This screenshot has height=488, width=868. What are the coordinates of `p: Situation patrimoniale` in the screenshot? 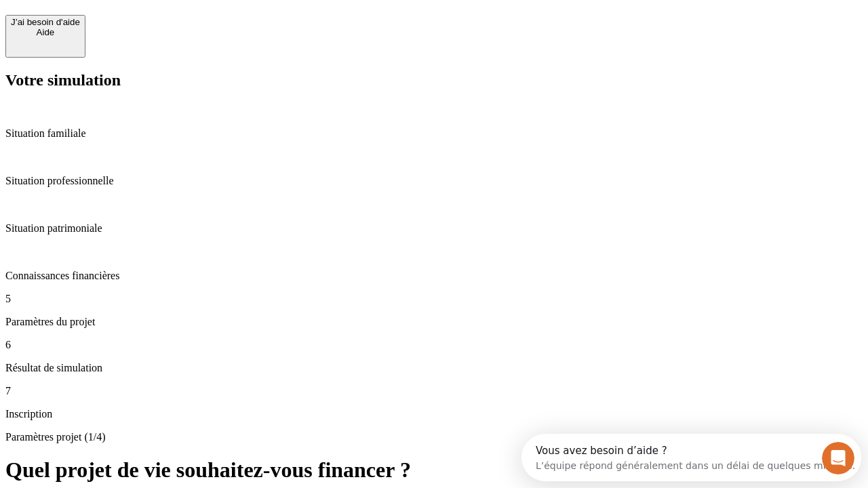 It's located at (434, 229).